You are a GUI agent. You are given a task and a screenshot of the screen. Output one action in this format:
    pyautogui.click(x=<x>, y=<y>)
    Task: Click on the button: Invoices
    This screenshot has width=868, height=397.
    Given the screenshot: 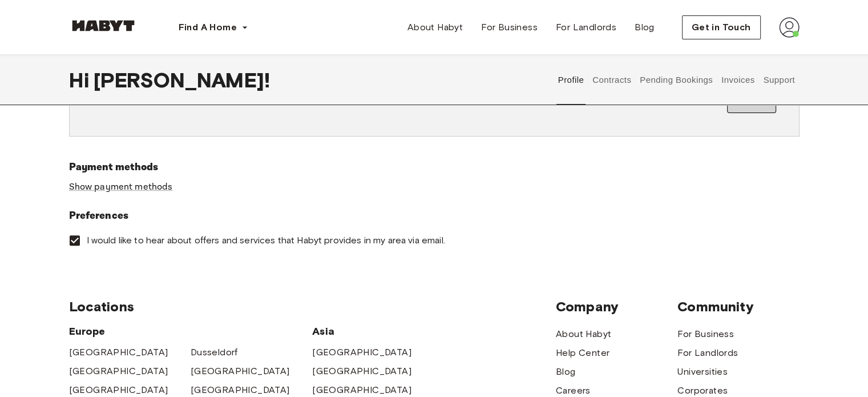 What is the action you would take?
    pyautogui.click(x=737, y=80)
    